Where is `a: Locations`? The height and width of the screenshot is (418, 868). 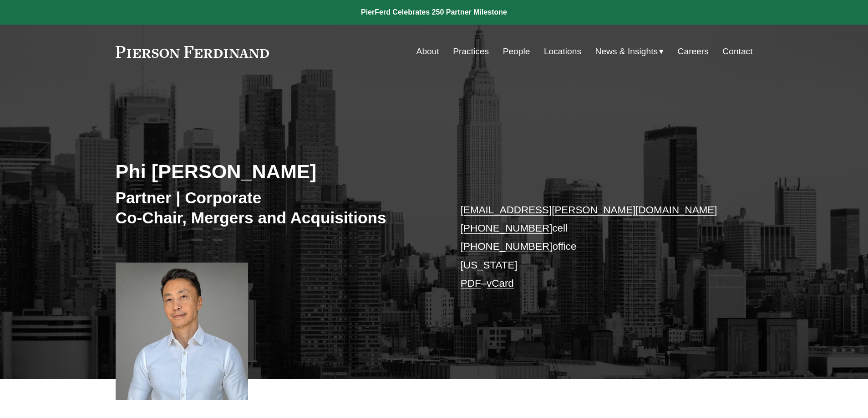 a: Locations is located at coordinates (563, 52).